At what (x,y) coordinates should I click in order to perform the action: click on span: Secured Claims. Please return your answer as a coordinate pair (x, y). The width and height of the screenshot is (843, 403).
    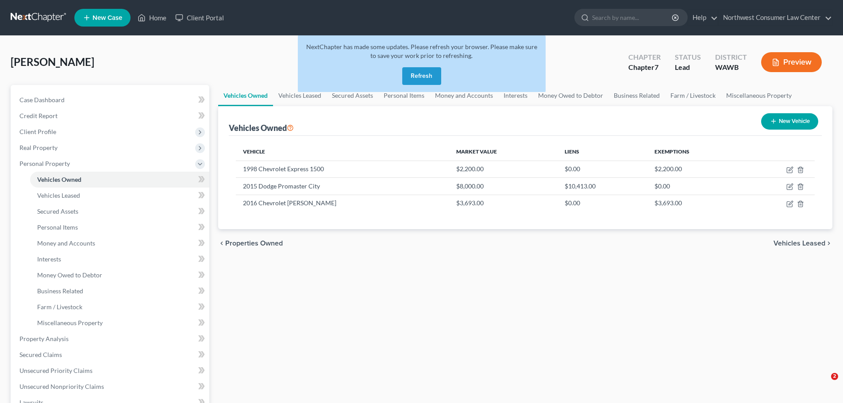
    Looking at the image, I should click on (41, 355).